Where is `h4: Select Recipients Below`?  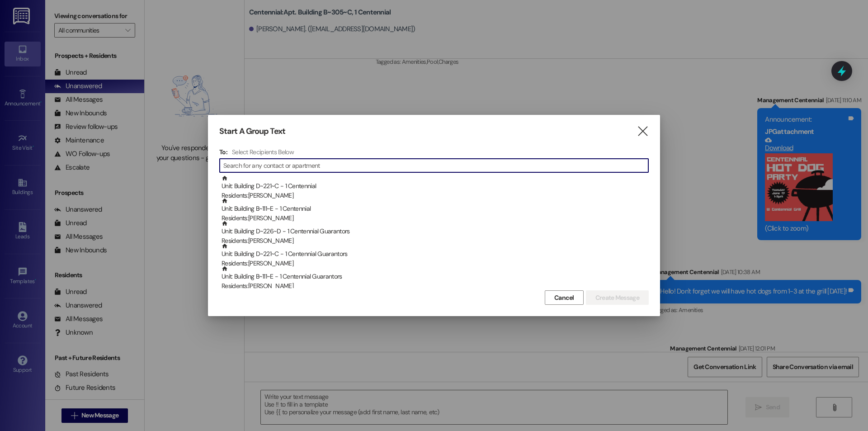
h4: Select Recipients Below is located at coordinates (263, 152).